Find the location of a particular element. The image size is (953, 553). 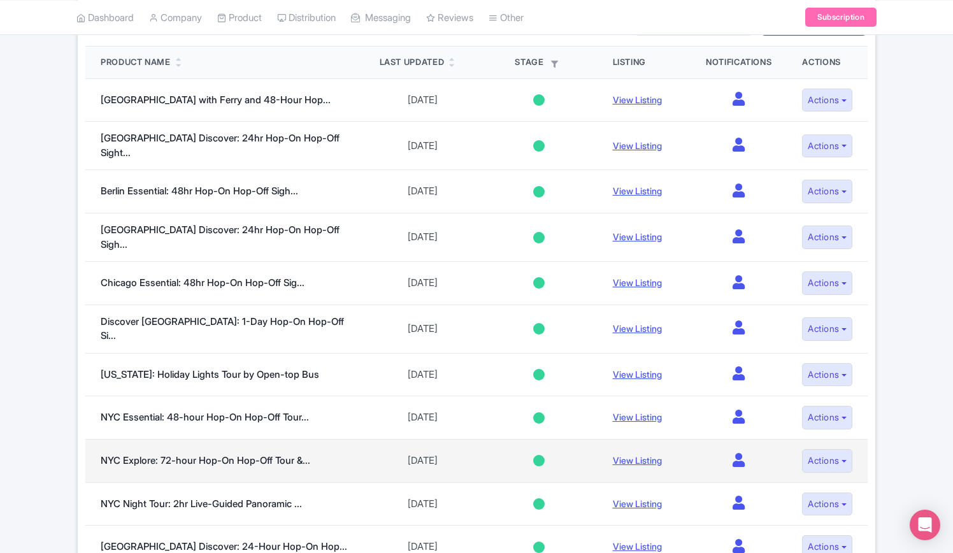

a: Berlin Essential: 48hr Hop-On Hop-Off Sigh... is located at coordinates (199, 191).